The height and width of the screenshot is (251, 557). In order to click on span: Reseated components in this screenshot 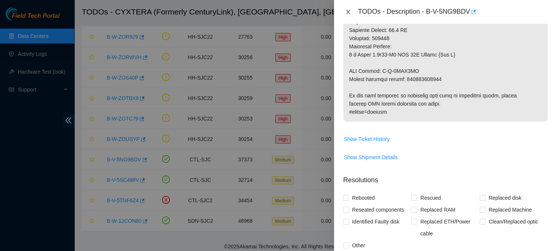, I will do `click(378, 210)`.